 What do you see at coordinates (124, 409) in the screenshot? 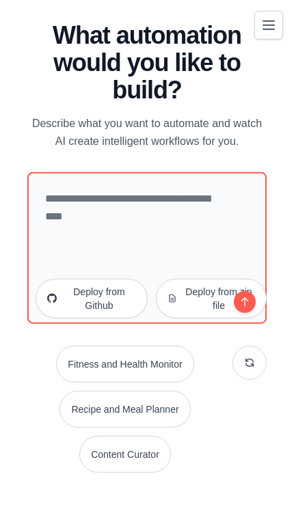
I see `button: Recipe and Meal Planner` at bounding box center [124, 409].